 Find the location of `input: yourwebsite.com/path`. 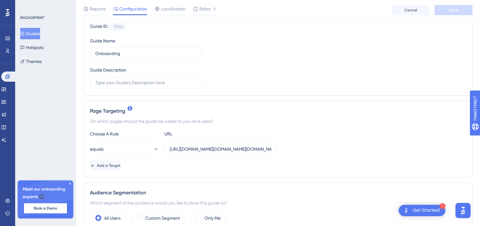

input: yourwebsite.com/path is located at coordinates (221, 149).